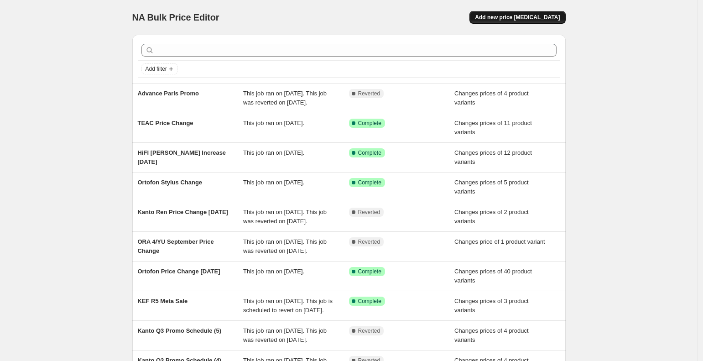  Describe the element at coordinates (492, 216) in the screenshot. I see `span: Changes prices of 2 product variants` at that location.